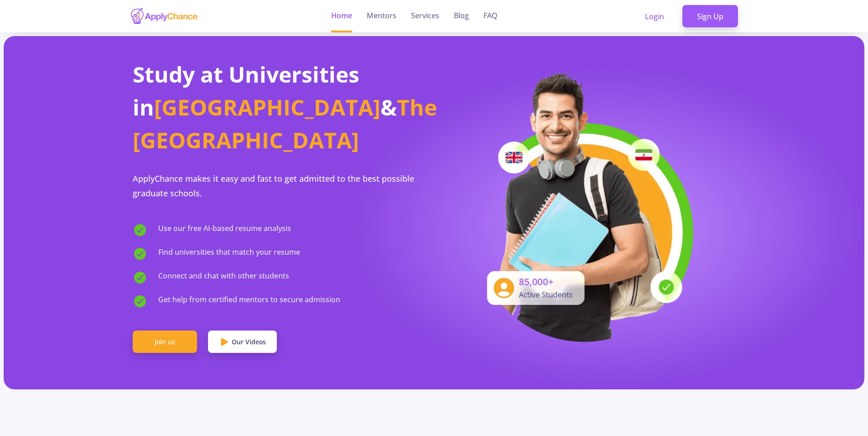  I want to click on a: Login, so click(655, 17).